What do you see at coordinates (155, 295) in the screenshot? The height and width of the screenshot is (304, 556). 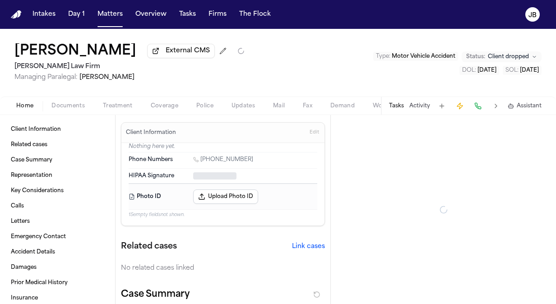 I see `h2: Case Summary` at bounding box center [155, 295].